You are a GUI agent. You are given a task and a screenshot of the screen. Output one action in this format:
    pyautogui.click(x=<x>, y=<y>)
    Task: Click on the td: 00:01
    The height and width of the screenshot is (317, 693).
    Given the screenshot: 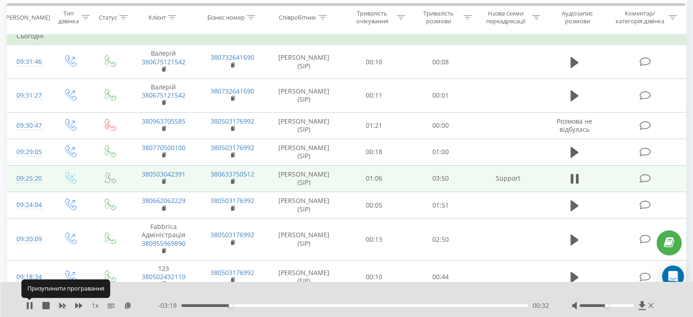 What is the action you would take?
    pyautogui.click(x=440, y=95)
    